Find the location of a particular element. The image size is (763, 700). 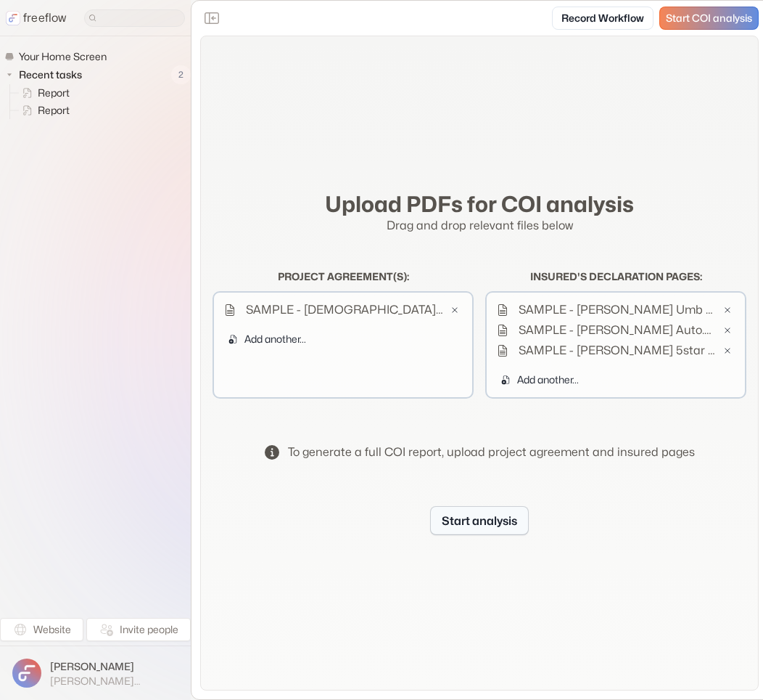

button: Close the sidebar is located at coordinates (212, 18).